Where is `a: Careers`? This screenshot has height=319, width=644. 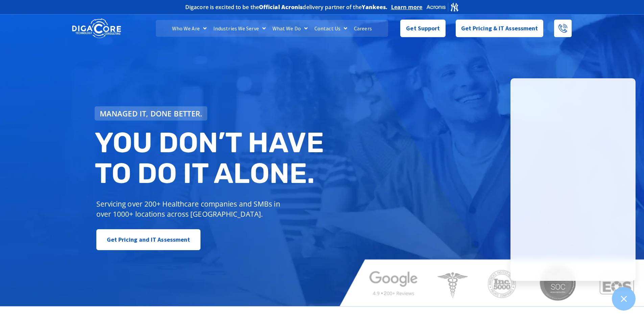
a: Careers is located at coordinates (363, 28).